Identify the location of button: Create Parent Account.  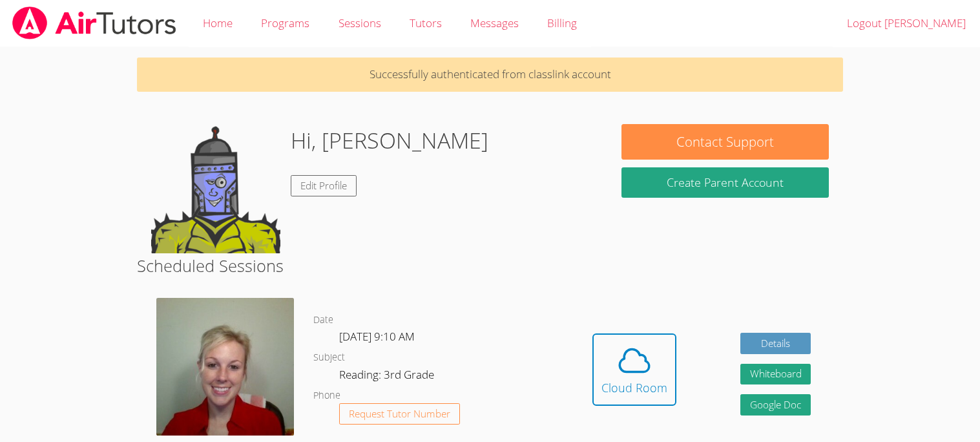
(725, 182).